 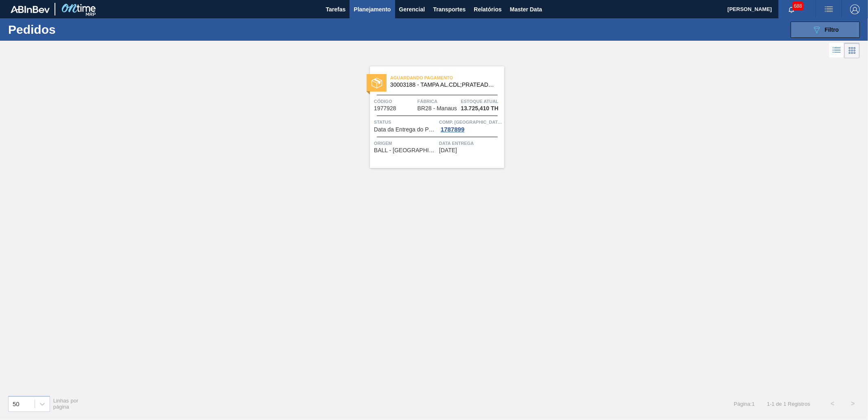 I want to click on span: 13.725,410 TH, so click(x=479, y=108).